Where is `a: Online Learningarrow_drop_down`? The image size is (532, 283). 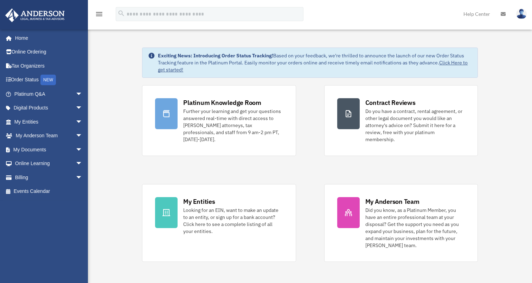 a: Online Learningarrow_drop_down is located at coordinates (49, 163).